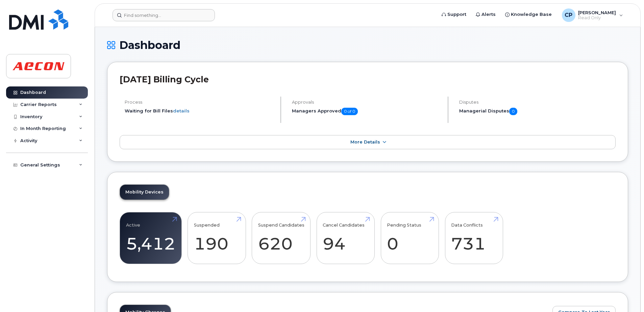  I want to click on h1: Dashboard, so click(367, 45).